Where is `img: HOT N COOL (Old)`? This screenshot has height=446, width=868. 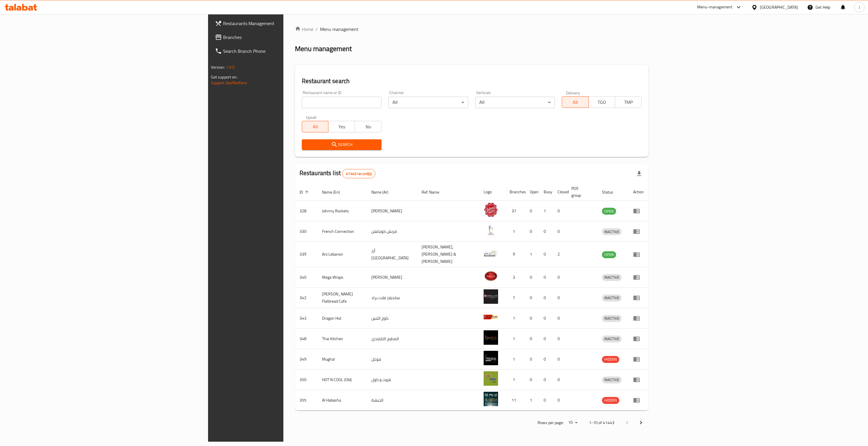 img: HOT N COOL (Old) is located at coordinates (491, 379).